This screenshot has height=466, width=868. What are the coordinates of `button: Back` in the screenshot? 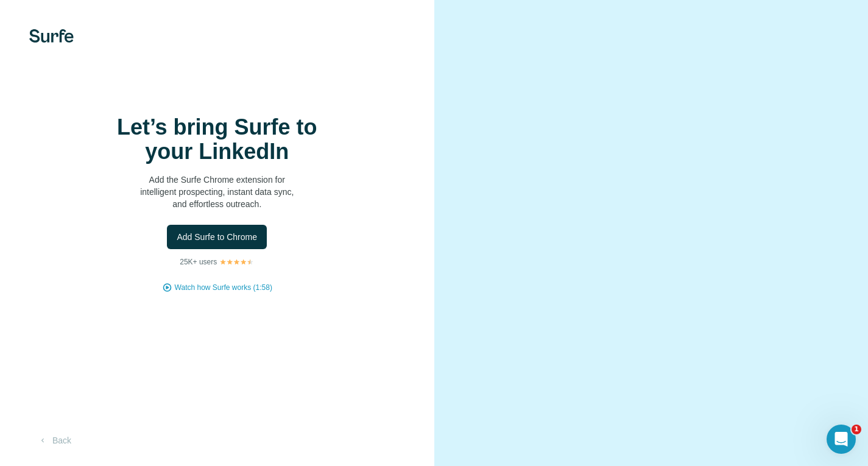 It's located at (55, 440).